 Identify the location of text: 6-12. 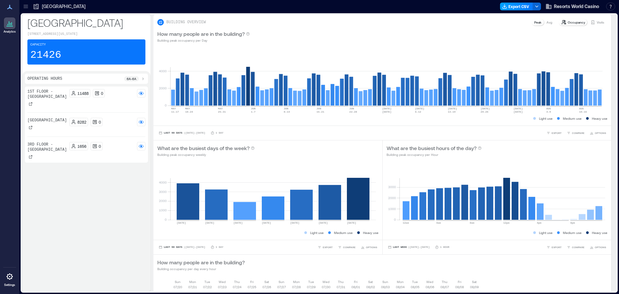
(418, 112).